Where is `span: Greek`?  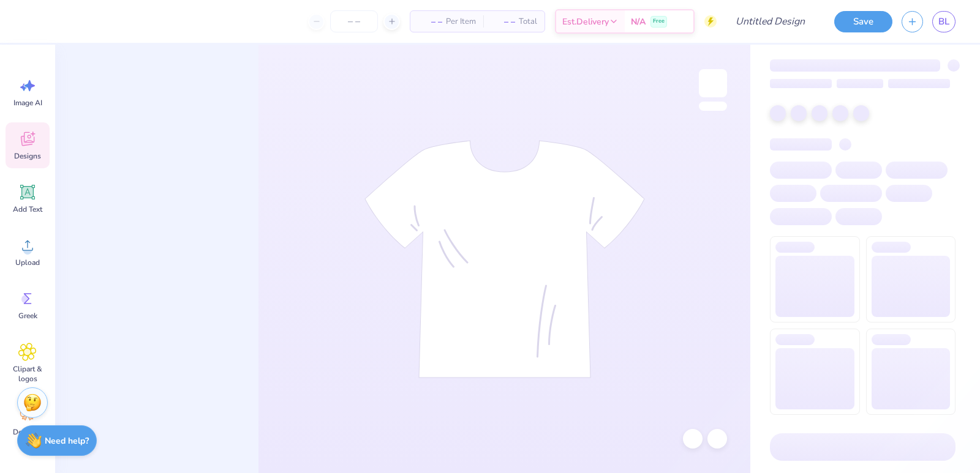
span: Greek is located at coordinates (28, 316).